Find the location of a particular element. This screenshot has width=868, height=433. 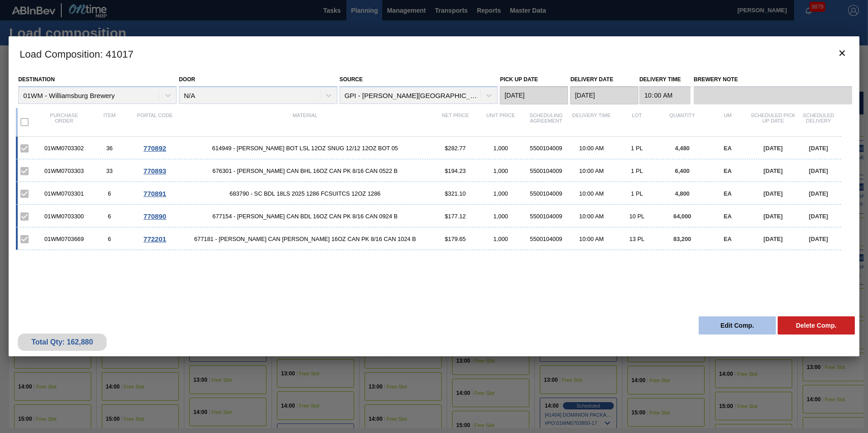

div: $177.12 is located at coordinates (455, 216).